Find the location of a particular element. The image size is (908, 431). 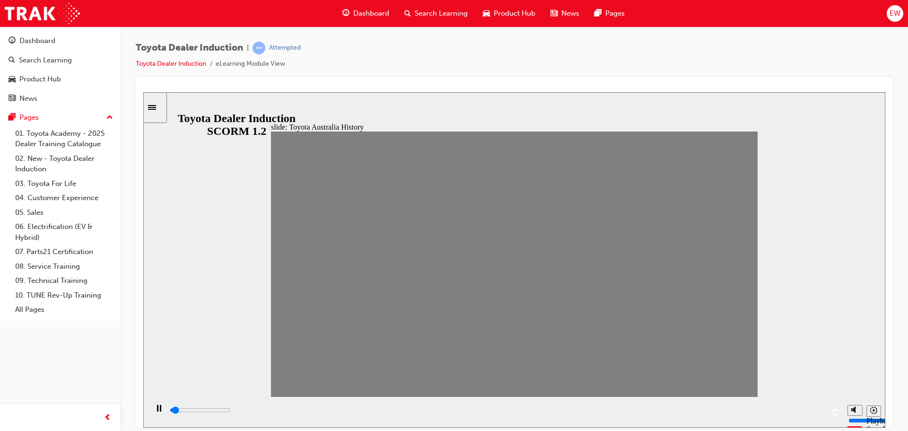

a: Toyota Dealer Induction is located at coordinates (171, 63).